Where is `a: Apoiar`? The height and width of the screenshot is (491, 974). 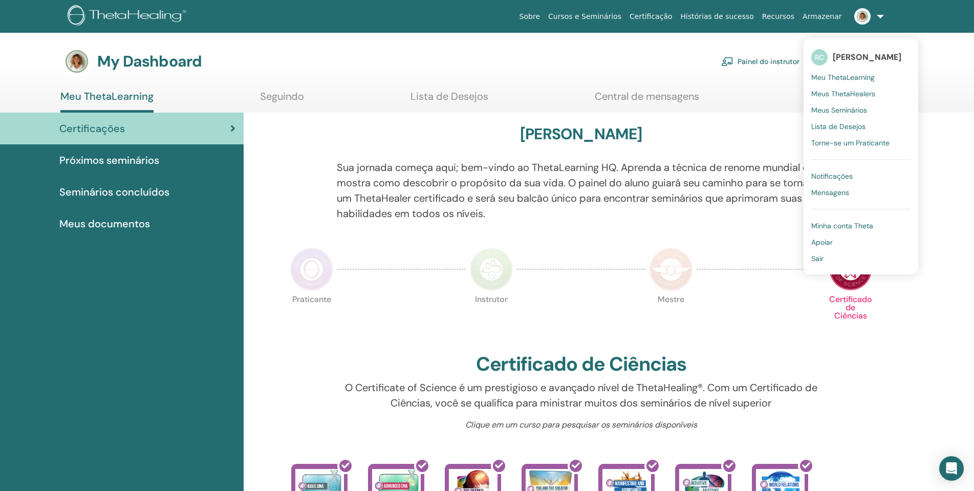
a: Apoiar is located at coordinates (861, 242).